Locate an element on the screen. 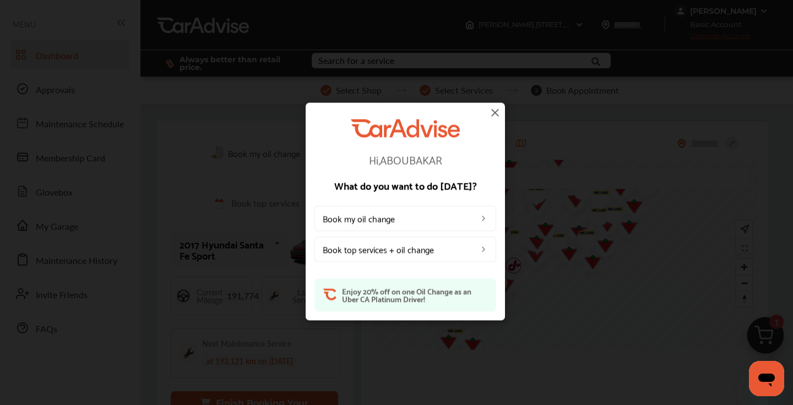 This screenshot has height=405, width=793. p: Enjoy 20% off on one Oil Change as an Uber CA Platinum Driver! is located at coordinates (415, 295).